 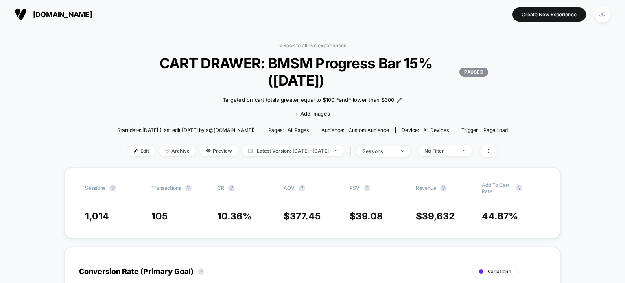 What do you see at coordinates (142, 151) in the screenshot?
I see `span: Edit` at bounding box center [142, 151].